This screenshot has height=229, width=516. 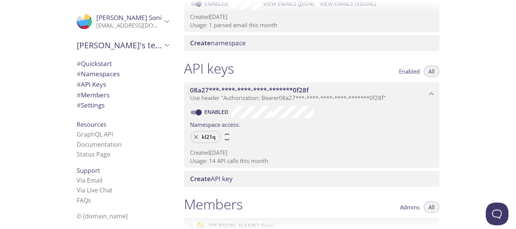 What do you see at coordinates (93, 154) in the screenshot?
I see `a: Status Page` at bounding box center [93, 154].